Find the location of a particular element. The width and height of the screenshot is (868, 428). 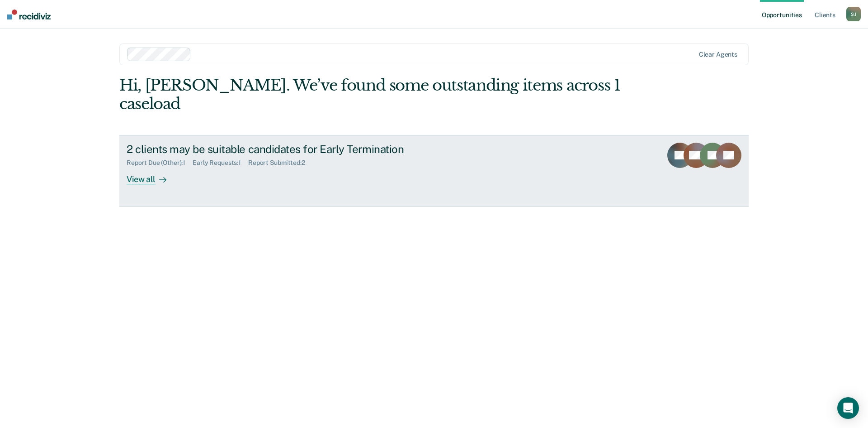

div: Clear agents is located at coordinates (718, 54).